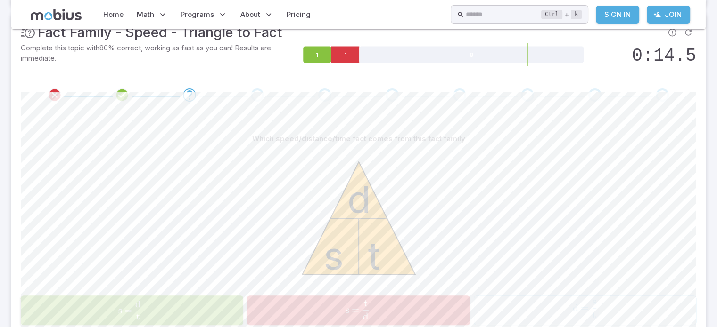 The width and height of the screenshot is (717, 327). What do you see at coordinates (617, 15) in the screenshot?
I see `a: Sign In` at bounding box center [617, 15].